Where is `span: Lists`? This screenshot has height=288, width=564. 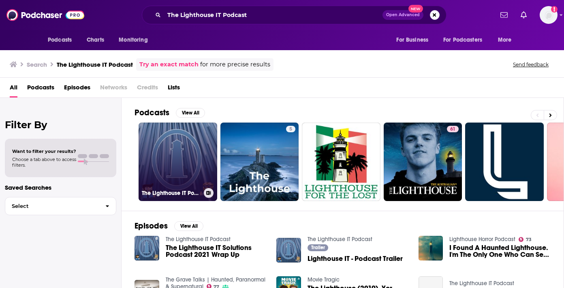
span: Lists is located at coordinates (174, 89).